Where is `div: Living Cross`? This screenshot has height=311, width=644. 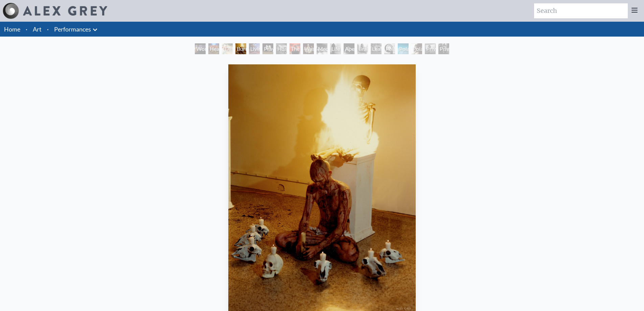
div: Living Cross is located at coordinates (254, 49).